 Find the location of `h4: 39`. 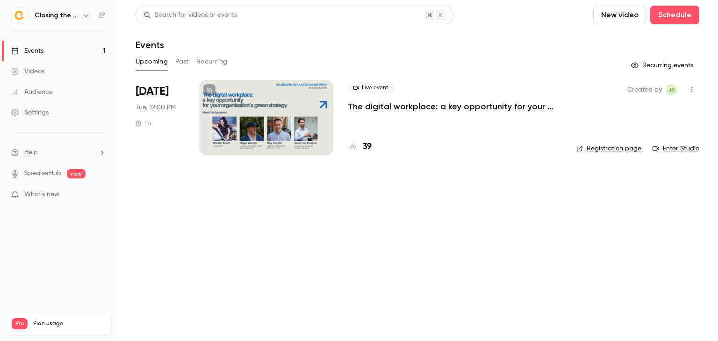

h4: 39 is located at coordinates (367, 147).